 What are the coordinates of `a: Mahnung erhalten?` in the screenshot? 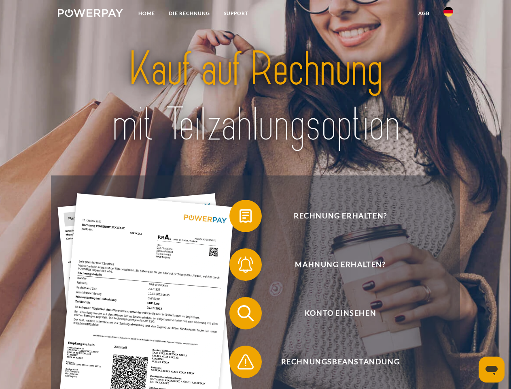 It's located at (335, 264).